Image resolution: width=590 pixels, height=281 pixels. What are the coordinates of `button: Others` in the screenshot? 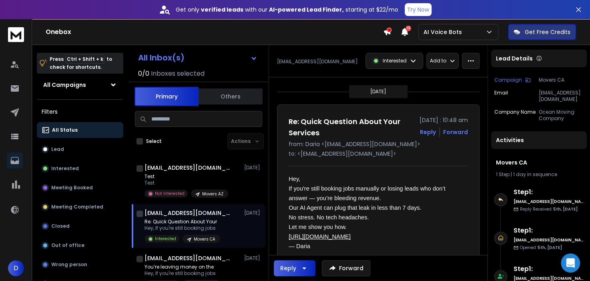 It's located at (230, 96).